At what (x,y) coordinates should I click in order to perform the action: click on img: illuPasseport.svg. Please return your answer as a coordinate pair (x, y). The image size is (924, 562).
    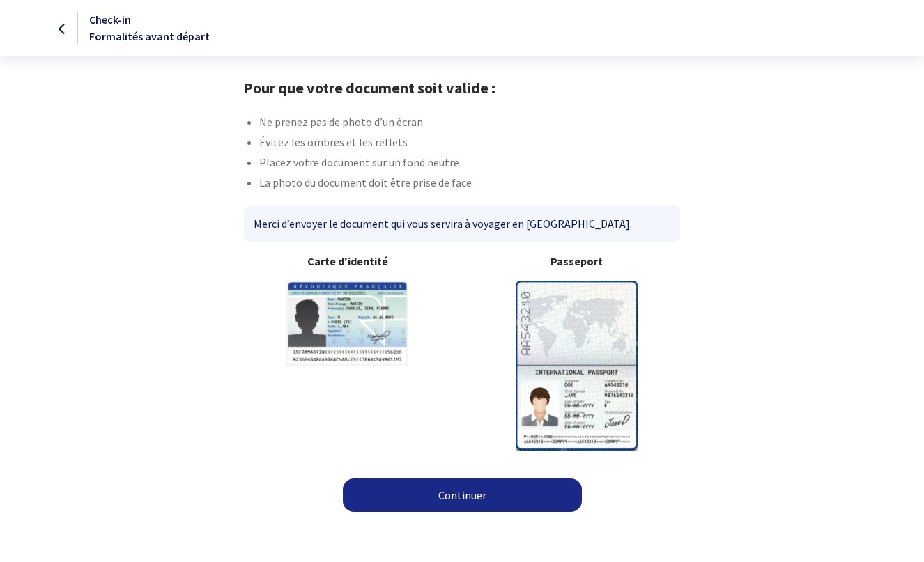
    Looking at the image, I should click on (576, 365).